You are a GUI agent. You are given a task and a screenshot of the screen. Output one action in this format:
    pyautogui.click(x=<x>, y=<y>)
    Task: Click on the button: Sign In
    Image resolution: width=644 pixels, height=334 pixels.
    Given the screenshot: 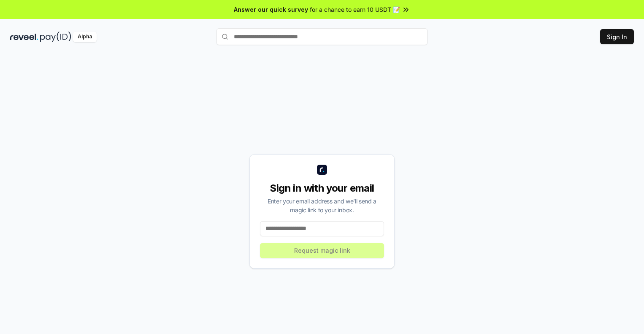 What is the action you would take?
    pyautogui.click(x=617, y=37)
    